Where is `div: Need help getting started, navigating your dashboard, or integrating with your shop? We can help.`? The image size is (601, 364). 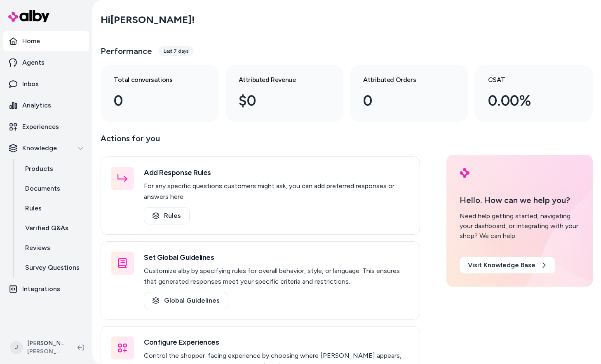 div: Need help getting started, navigating your dashboard, or integrating with your shop? We can help. is located at coordinates (519, 226).